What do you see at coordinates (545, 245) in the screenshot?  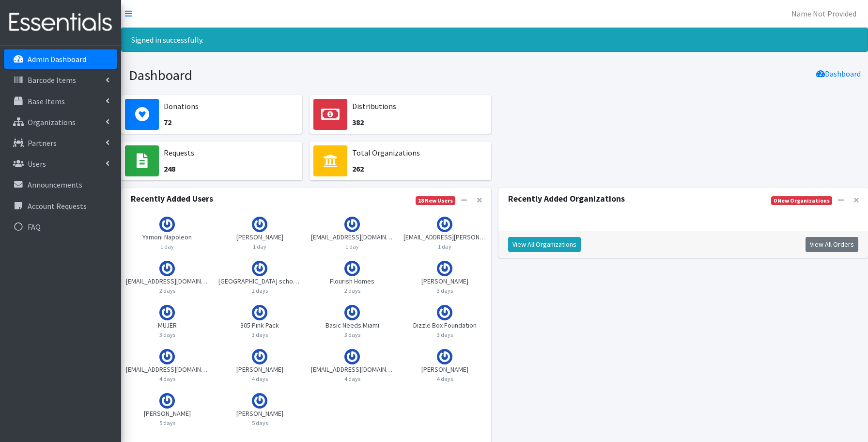 I see `a: View All Organizations` at bounding box center [545, 245].